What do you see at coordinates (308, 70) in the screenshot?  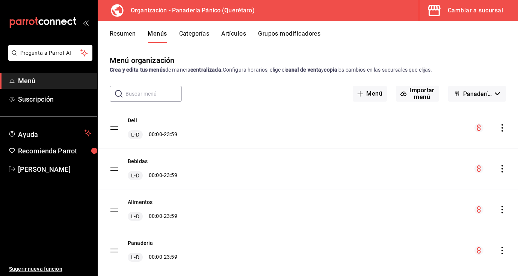 I see `div: de manera Configura horarios, elige el y los cambios en las sucursales que elijas.` at bounding box center [308, 70].